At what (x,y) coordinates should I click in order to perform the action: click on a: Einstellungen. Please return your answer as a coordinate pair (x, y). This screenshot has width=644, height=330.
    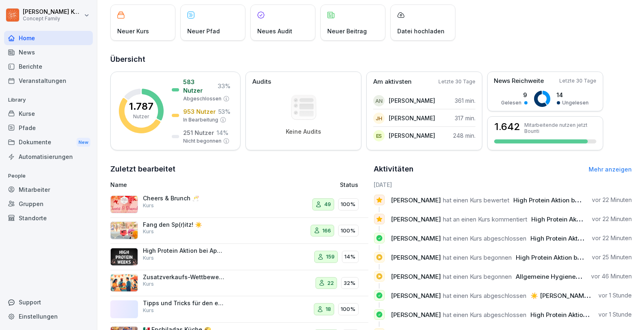
    Looking at the image, I should click on (48, 317).